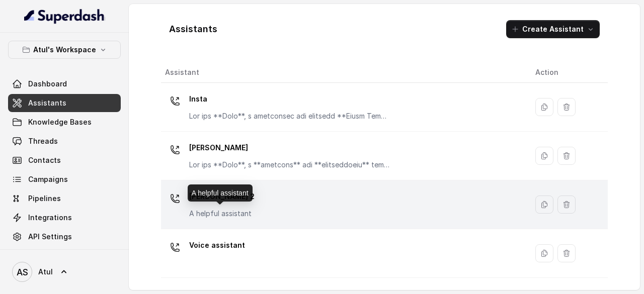 This screenshot has width=644, height=294. Describe the element at coordinates (64, 160) in the screenshot. I see `a: Contacts` at that location.